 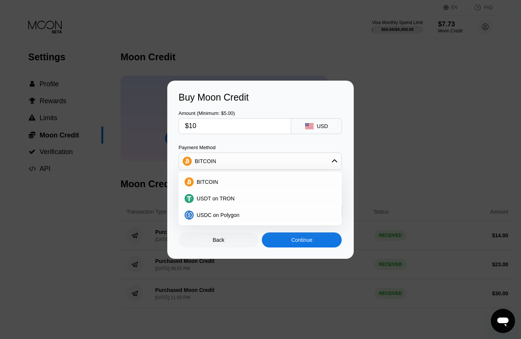 What do you see at coordinates (323, 126) in the screenshot?
I see `div: USD` at bounding box center [323, 126].